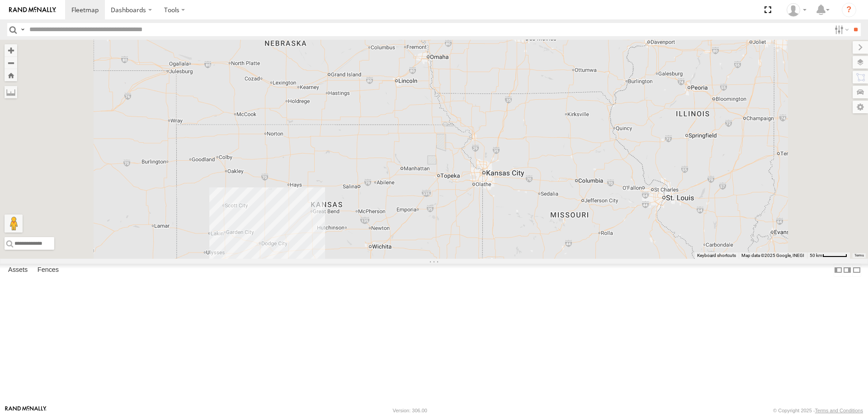 This screenshot has height=415, width=868. What do you see at coordinates (857, 271) in the screenshot?
I see `label: Hide Summary Table` at bounding box center [857, 271].